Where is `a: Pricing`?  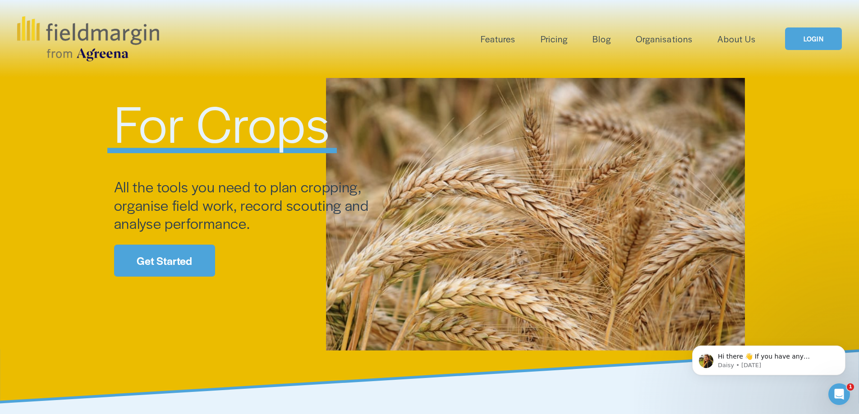
a: Pricing is located at coordinates (554, 39).